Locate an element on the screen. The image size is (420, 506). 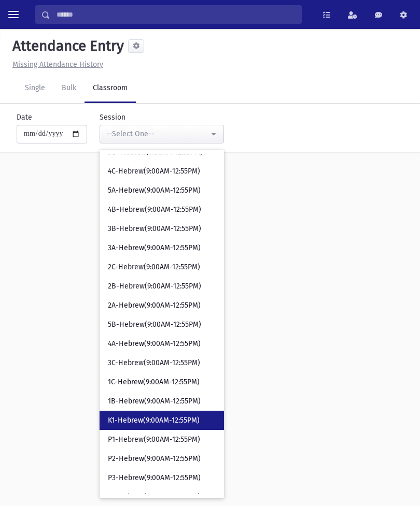
span: 1C-Hebrew(9:00AM-12:55PM) is located at coordinates (153, 382).